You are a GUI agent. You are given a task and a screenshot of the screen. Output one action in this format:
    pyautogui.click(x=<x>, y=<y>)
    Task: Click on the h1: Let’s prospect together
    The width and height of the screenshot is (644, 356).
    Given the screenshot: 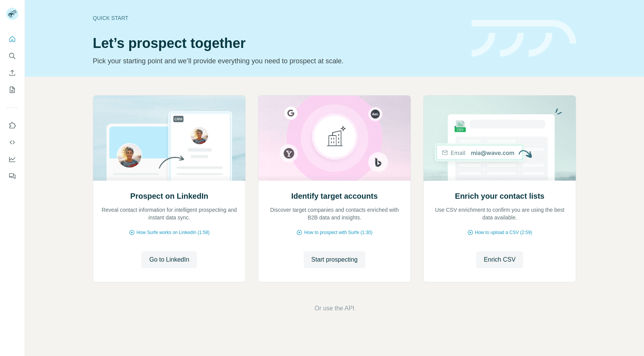 What is the action you would take?
    pyautogui.click(x=277, y=43)
    